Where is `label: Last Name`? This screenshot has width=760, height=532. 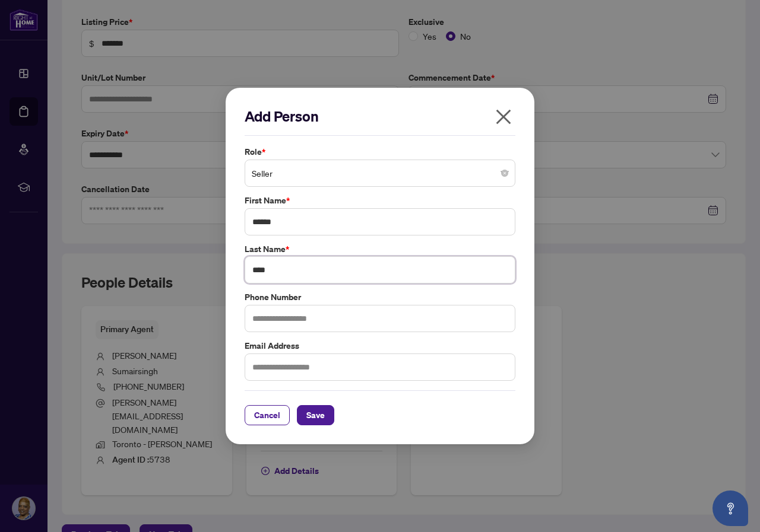
label: Last Name is located at coordinates (380, 249).